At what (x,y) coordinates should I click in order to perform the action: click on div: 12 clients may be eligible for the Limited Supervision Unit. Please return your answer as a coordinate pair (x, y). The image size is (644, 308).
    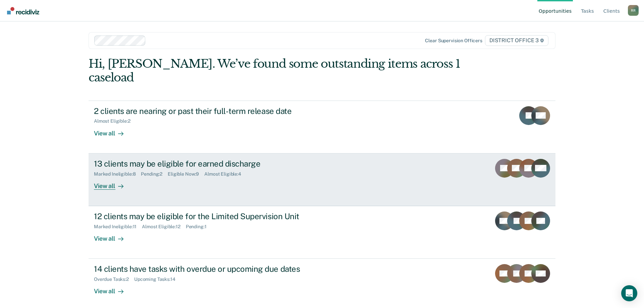
    Looking at the image, I should click on (212, 216).